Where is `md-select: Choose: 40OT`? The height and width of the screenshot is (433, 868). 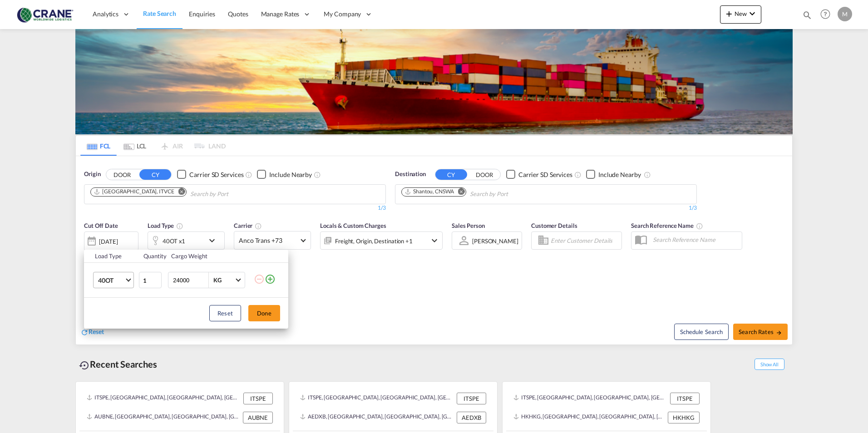 md-select: Choose: 40OT is located at coordinates (114, 280).